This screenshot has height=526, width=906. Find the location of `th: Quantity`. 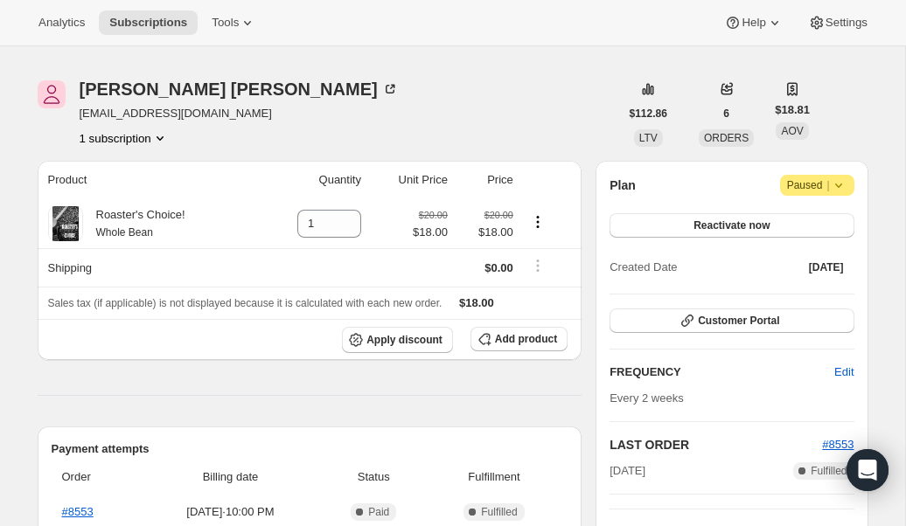

th: Quantity is located at coordinates (312, 180).